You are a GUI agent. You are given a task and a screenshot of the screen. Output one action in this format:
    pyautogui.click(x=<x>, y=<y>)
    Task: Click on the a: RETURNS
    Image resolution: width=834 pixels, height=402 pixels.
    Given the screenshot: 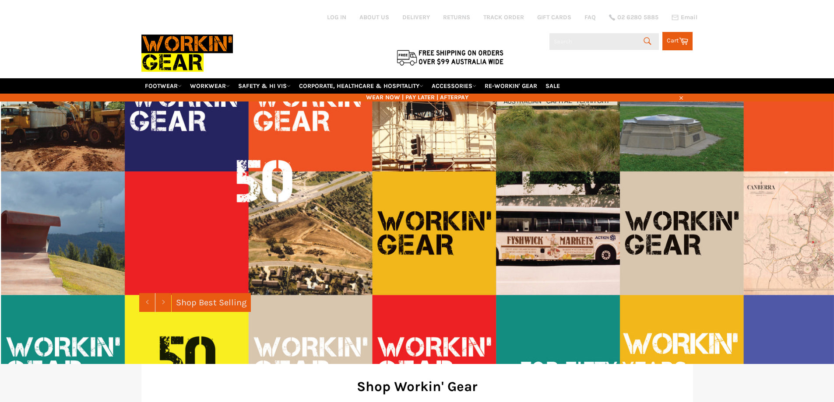 What is the action you would take?
    pyautogui.click(x=456, y=17)
    